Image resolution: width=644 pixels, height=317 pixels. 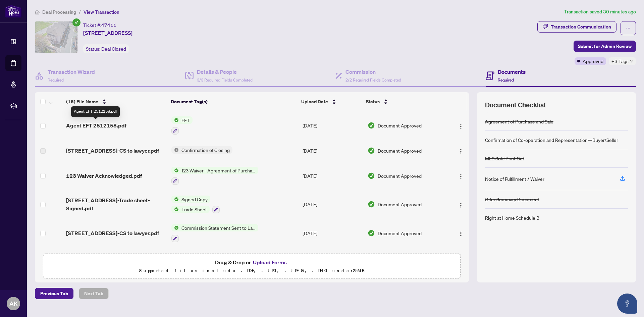 What do you see at coordinates (57, 37) in the screenshot?
I see `img: IMG-E12312754_1.jpg` at bounding box center [57, 37].